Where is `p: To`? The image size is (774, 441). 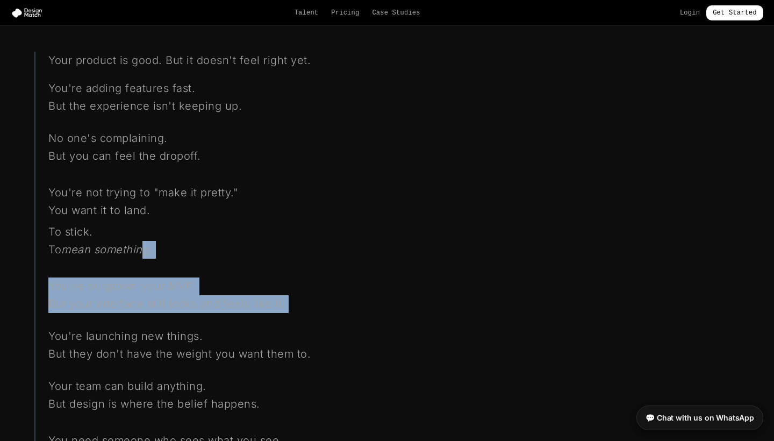 p: To is located at coordinates (231, 249).